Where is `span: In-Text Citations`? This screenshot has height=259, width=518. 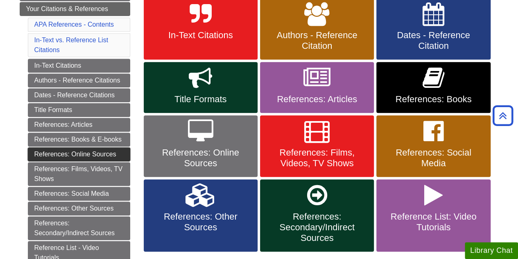 span: In-Text Citations is located at coordinates (201, 35).